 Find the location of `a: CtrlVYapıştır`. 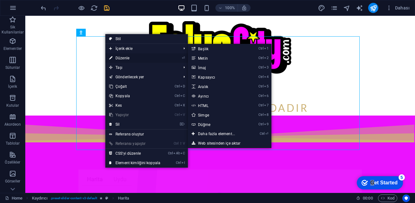

a: CtrlVYapıştır is located at coordinates (135, 115).